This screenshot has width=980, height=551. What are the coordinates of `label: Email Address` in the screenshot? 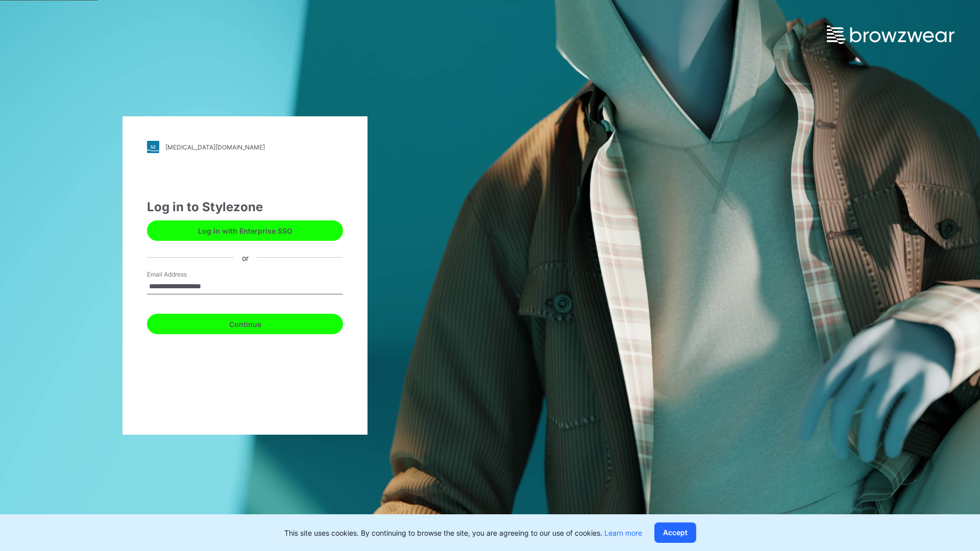 It's located at (182, 274).